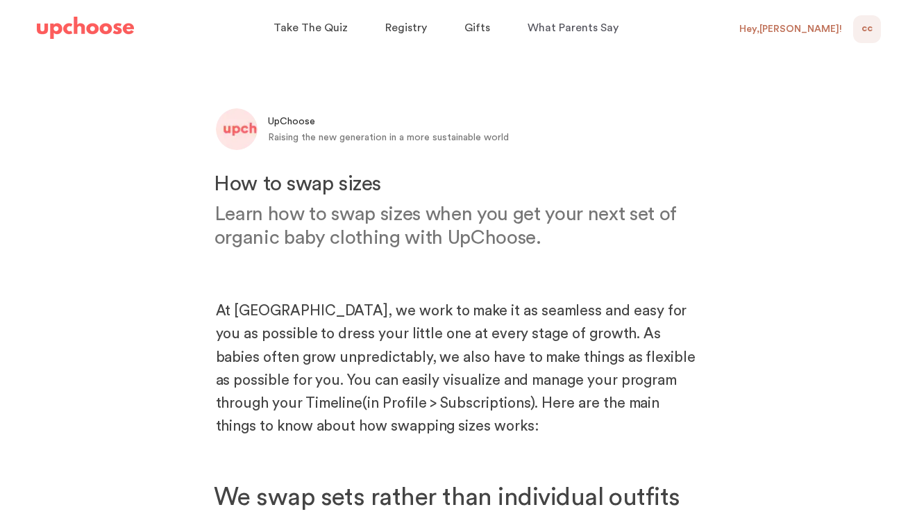 This screenshot has height=514, width=917. Describe the element at coordinates (334, 403) in the screenshot. I see `a: Timeline` at that location.